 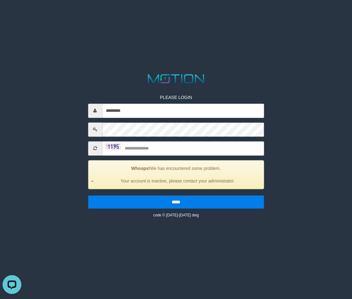 I want to click on button: Open LiveChat chat widget, so click(x=12, y=12).